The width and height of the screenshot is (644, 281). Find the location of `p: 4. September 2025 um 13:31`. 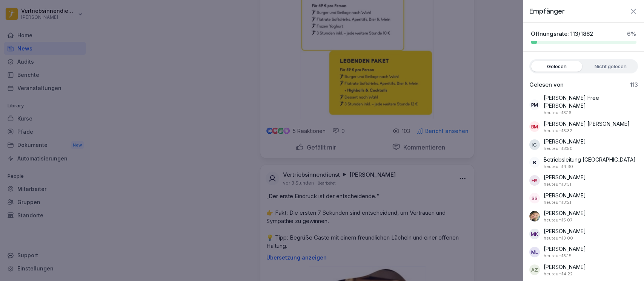

p: 4. September 2025 um 13:31 is located at coordinates (558, 184).